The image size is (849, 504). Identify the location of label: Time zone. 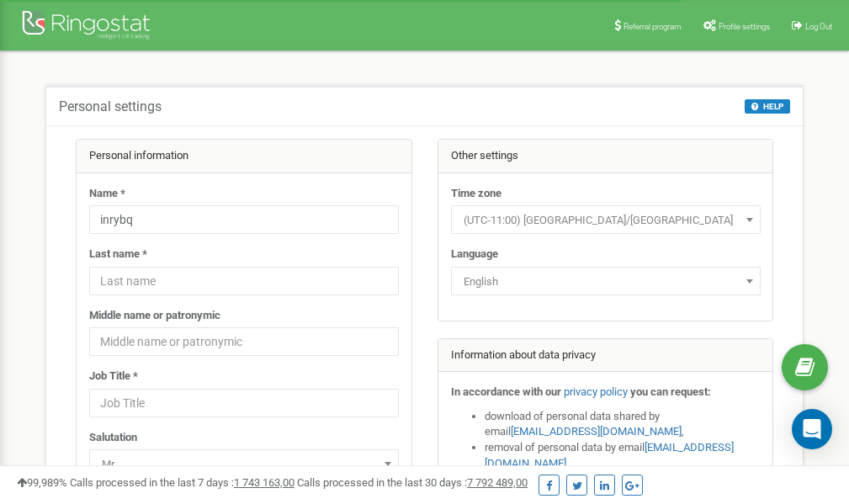
(476, 194).